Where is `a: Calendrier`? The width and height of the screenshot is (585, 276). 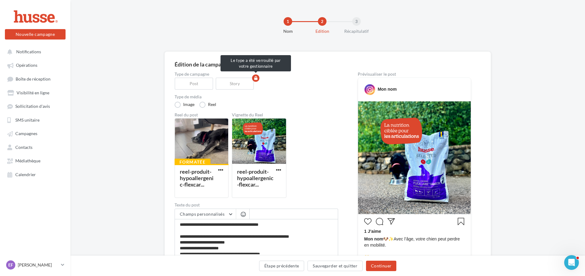
a: Calendrier is located at coordinates (35, 174).